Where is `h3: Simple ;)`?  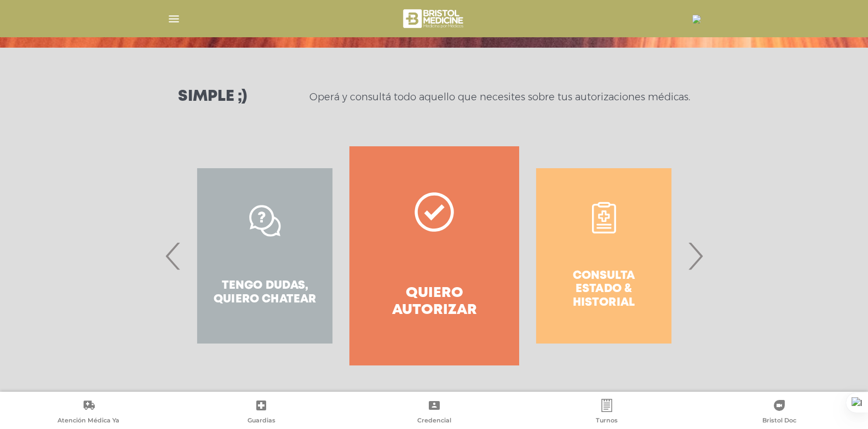 h3: Simple ;) is located at coordinates (213, 97).